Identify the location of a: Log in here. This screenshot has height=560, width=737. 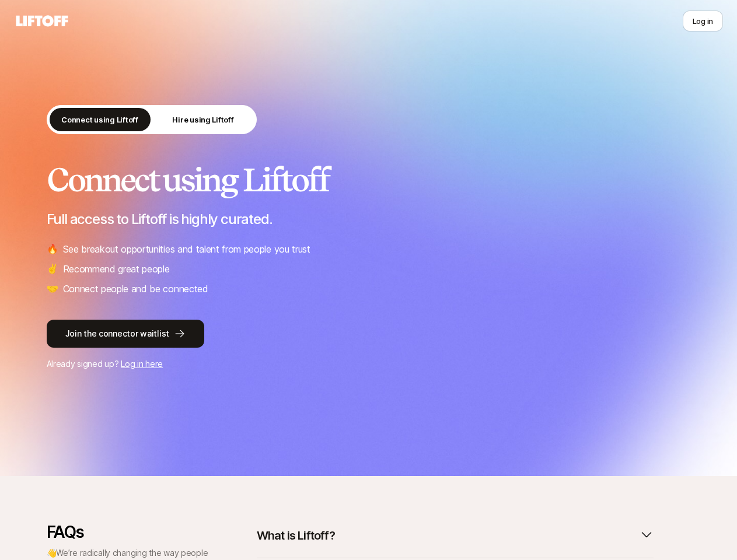
(142, 363).